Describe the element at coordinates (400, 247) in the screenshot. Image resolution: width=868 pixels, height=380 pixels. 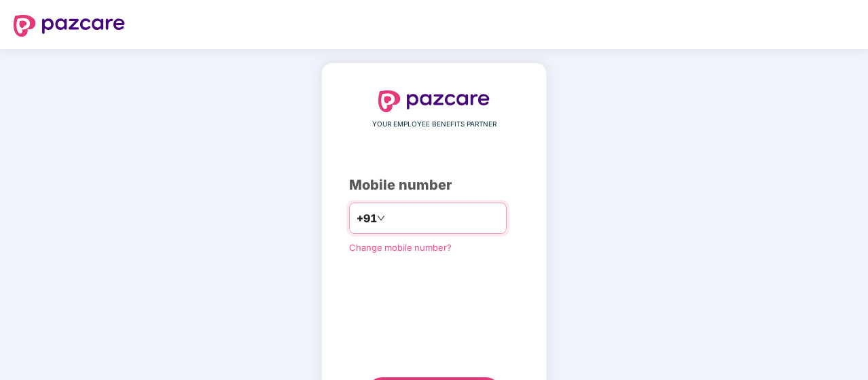
I see `span: Change mobile number?` at that location.